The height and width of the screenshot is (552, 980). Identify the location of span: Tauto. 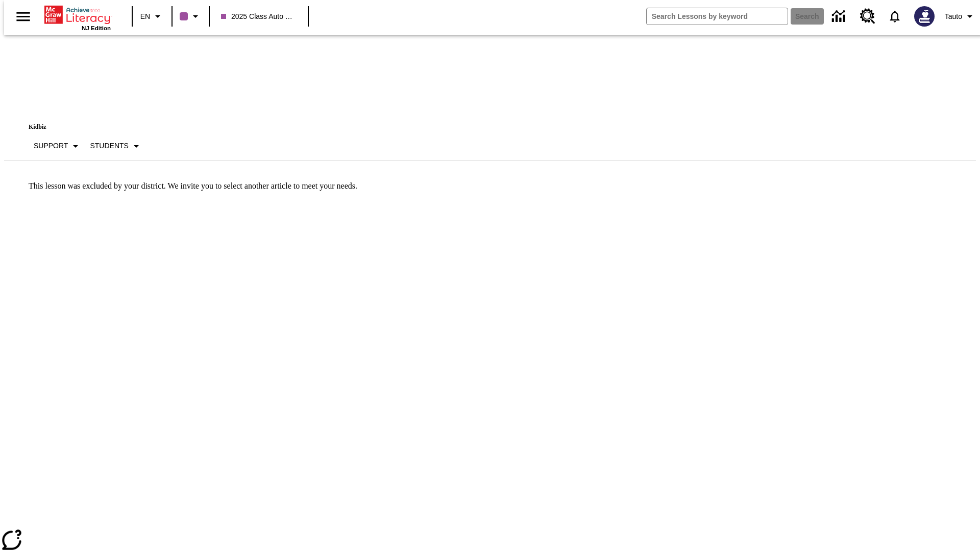
(953, 17).